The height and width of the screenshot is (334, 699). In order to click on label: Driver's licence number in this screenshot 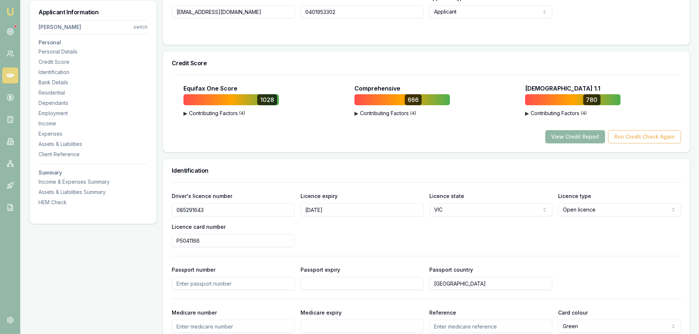, I will do `click(202, 196)`.